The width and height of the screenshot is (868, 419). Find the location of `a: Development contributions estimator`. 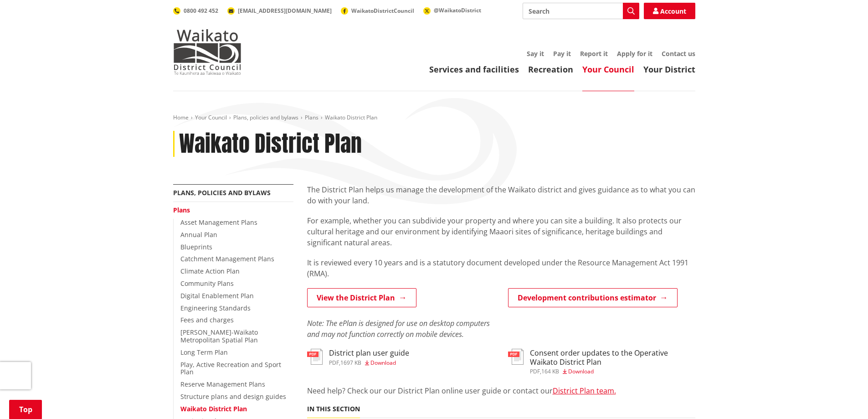

a: Development contributions estimator is located at coordinates (593, 298).